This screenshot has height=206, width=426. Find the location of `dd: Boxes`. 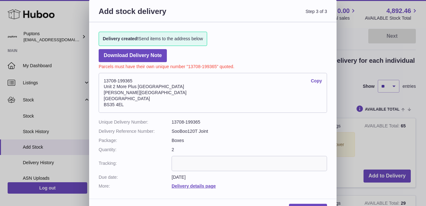

dd: Boxes is located at coordinates (249, 141).